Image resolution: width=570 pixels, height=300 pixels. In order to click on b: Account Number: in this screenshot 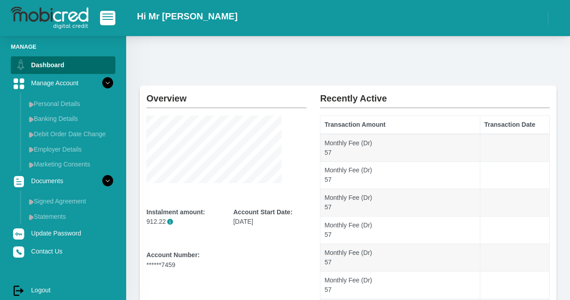, I will do `click(173, 255)`.